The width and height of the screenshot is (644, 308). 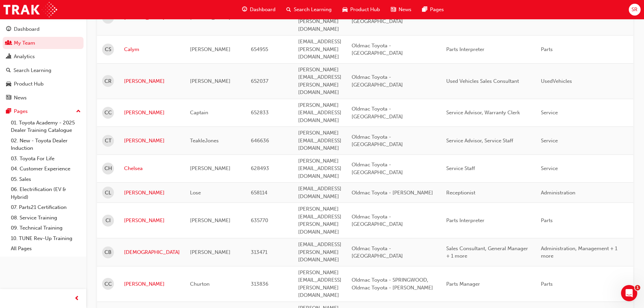 What do you see at coordinates (108, 252) in the screenshot?
I see `span: CB` at bounding box center [108, 252].